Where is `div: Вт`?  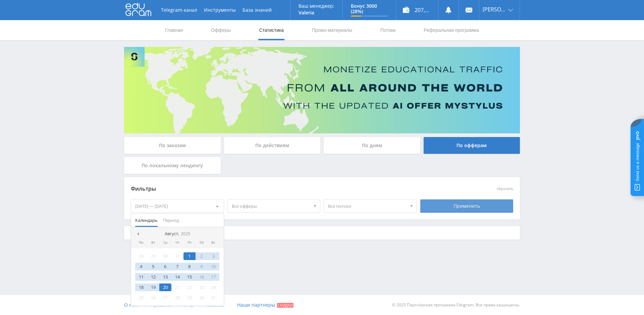
div: Вт is located at coordinates (154, 243).